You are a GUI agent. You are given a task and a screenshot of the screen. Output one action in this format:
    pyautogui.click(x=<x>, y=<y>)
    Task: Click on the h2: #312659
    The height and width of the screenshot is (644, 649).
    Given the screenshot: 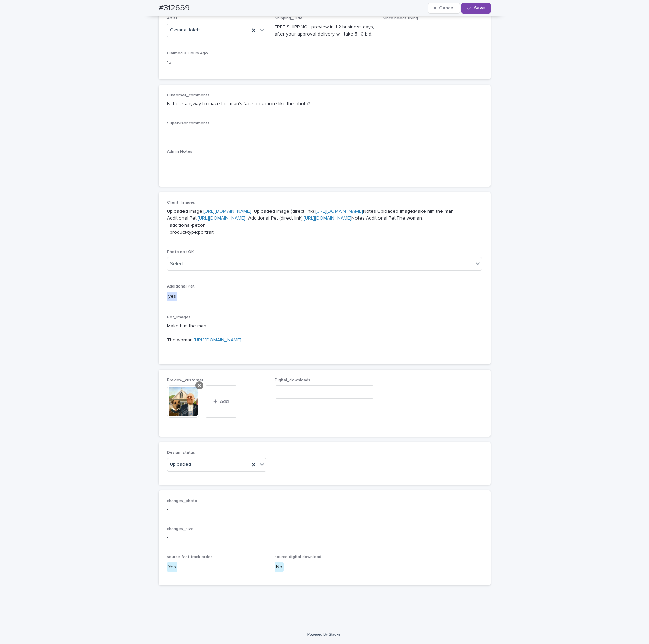 What is the action you would take?
    pyautogui.click(x=174, y=8)
    